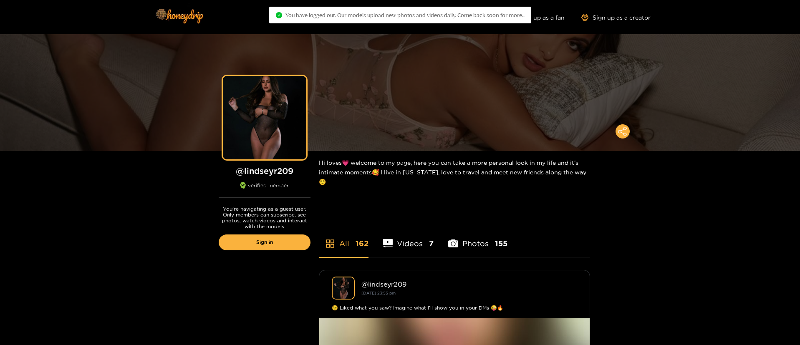  I want to click on span: appstore, so click(330, 244).